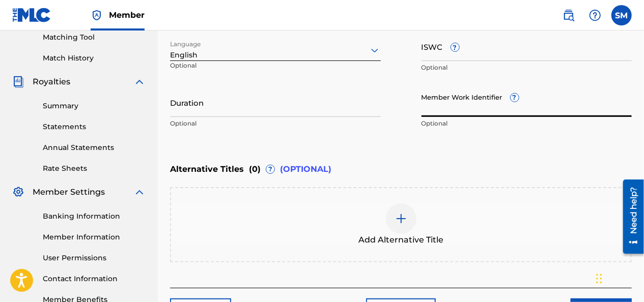 This screenshot has width=644, height=302. Describe the element at coordinates (621, 15) in the screenshot. I see `div: User Menu` at that location.